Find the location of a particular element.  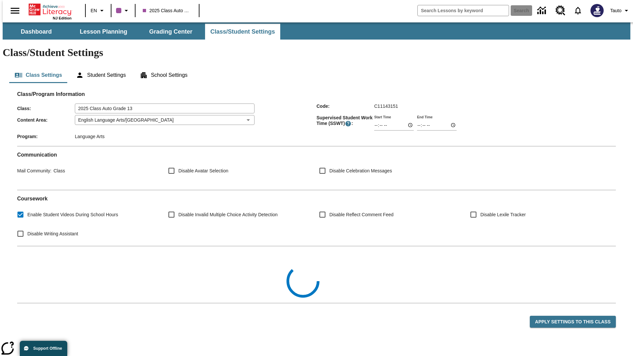

h1: Class/Student Settings is located at coordinates (316, 52).